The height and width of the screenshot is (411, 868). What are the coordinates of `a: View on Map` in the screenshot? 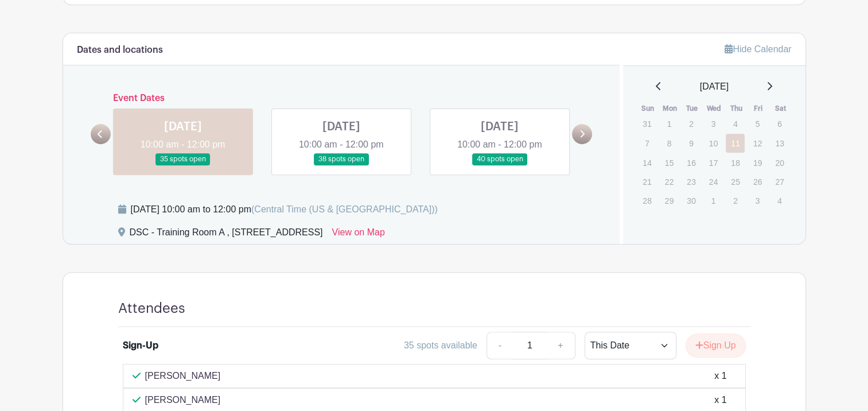 It's located at (359, 235).